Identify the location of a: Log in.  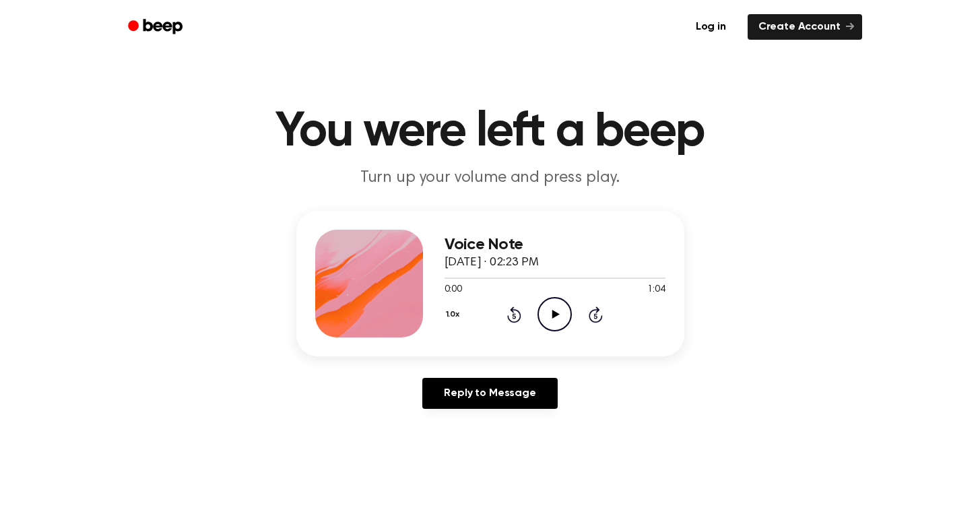
(711, 27).